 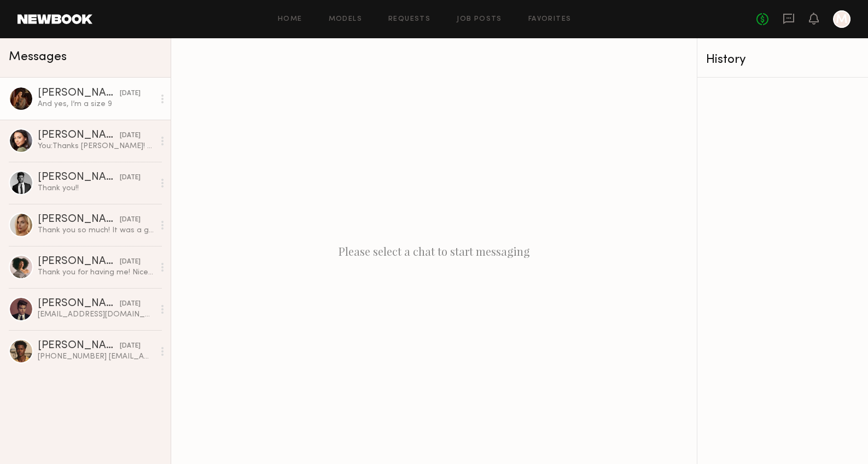 What do you see at coordinates (345, 19) in the screenshot?
I see `a: Models` at bounding box center [345, 19].